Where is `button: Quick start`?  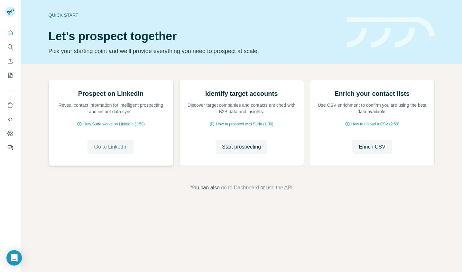 button: Quick start is located at coordinates (10, 33).